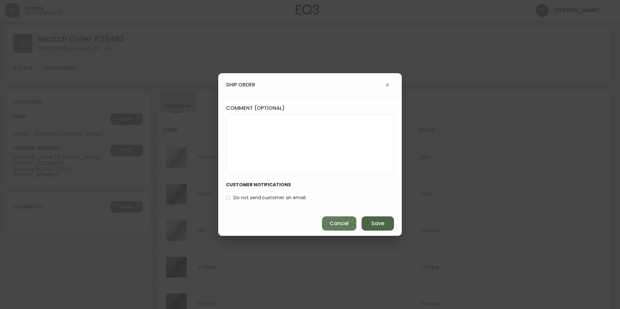  I want to click on button: Cancel, so click(339, 224).